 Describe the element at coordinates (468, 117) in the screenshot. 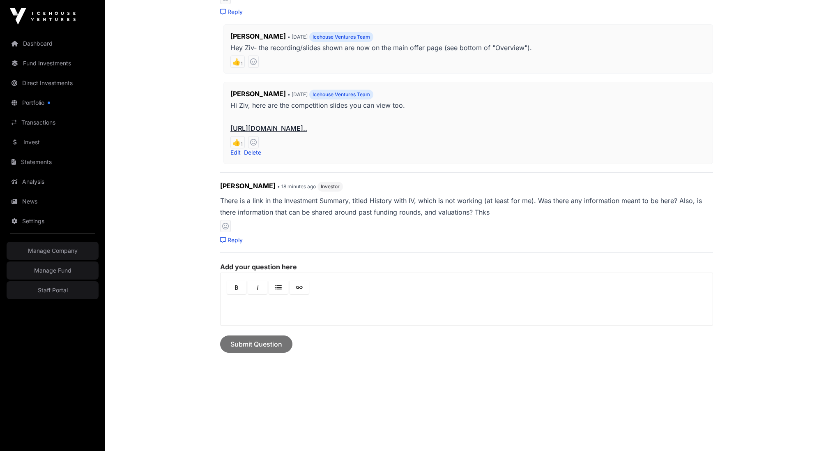

I see `p: Hi Ziv, here are the competition slides you can view too.` at that location.